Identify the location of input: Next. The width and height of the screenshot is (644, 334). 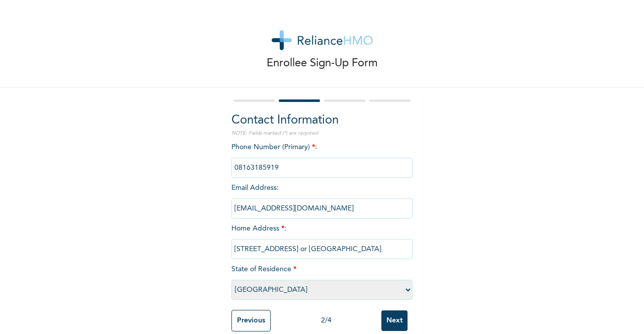
(394, 321).